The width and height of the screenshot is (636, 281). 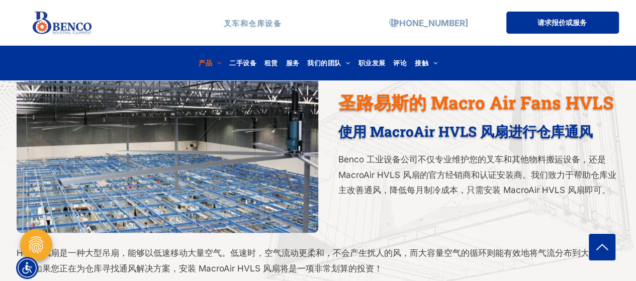 What do you see at coordinates (400, 63) in the screenshot?
I see `a: 评论` at bounding box center [400, 63].